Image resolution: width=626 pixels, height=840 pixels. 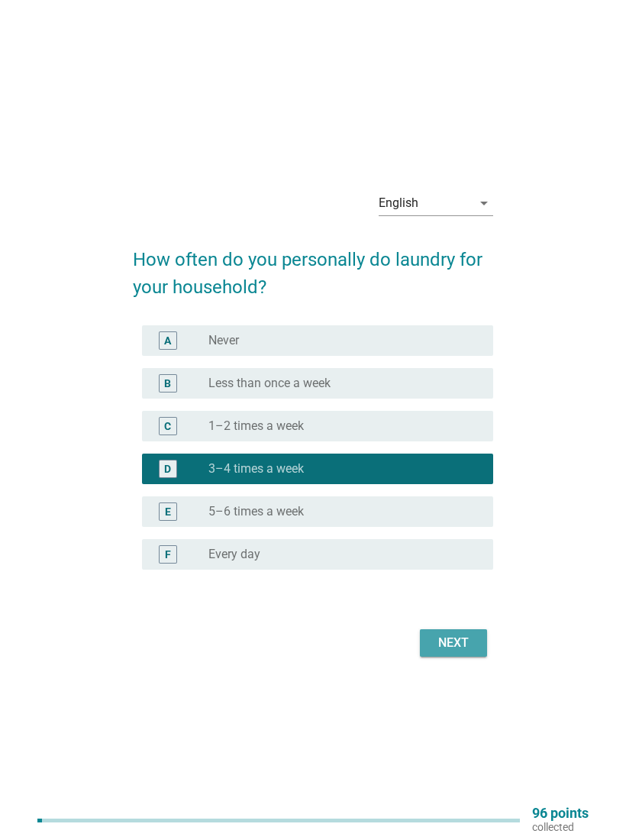 I want to click on p: 96 points, so click(x=561, y=814).